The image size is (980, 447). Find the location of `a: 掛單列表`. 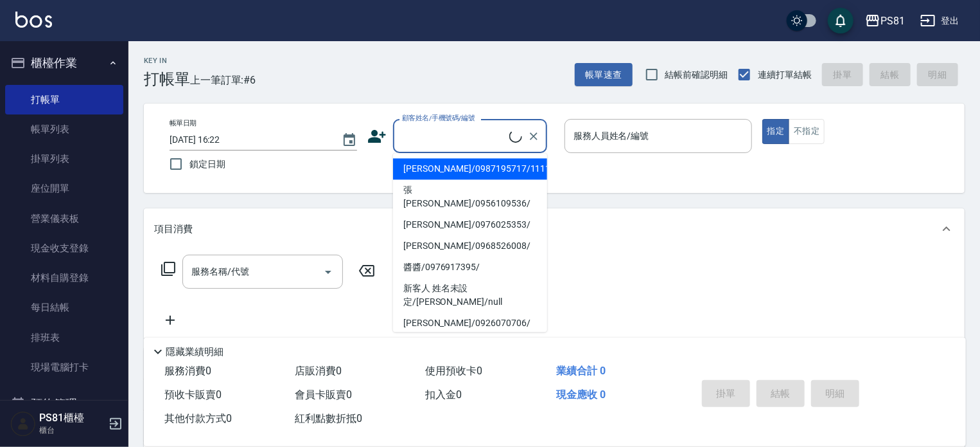

a: 掛單列表 is located at coordinates (64, 159).